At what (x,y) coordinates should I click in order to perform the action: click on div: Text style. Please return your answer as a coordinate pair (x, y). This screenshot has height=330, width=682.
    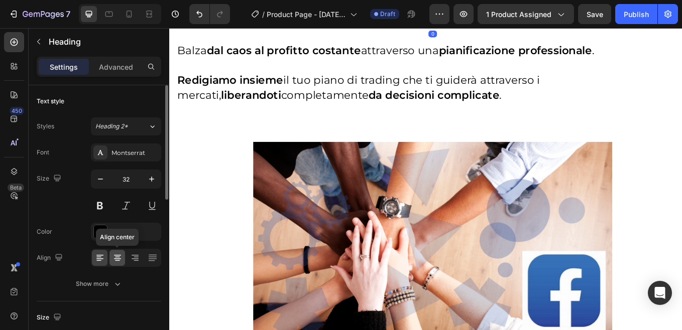
    Looking at the image, I should click on (50, 101).